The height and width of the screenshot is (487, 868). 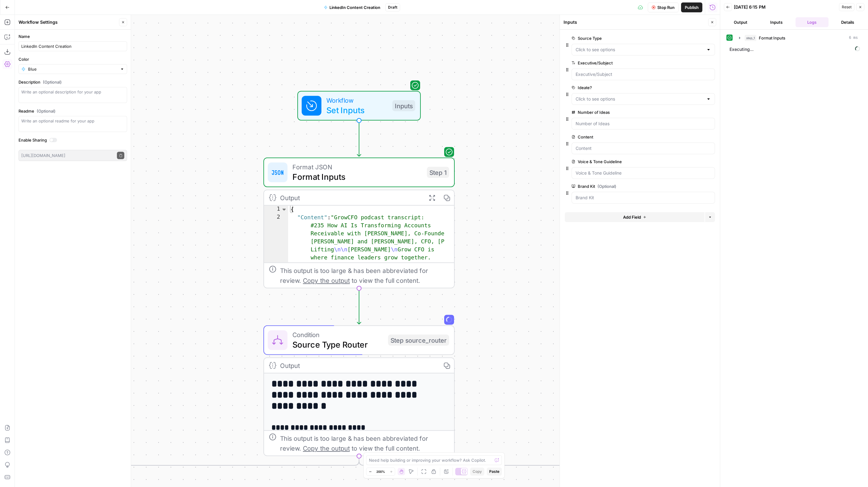 I want to click on span: Condition, so click(x=338, y=335).